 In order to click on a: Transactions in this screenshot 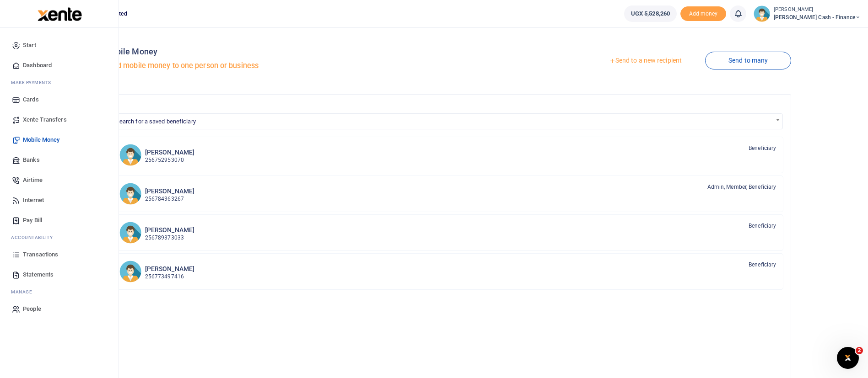, I will do `click(59, 255)`.